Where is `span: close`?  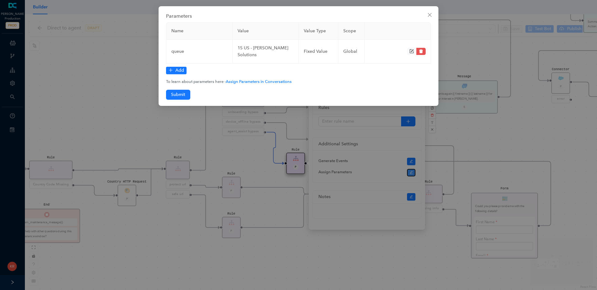
span: close is located at coordinates (429, 15).